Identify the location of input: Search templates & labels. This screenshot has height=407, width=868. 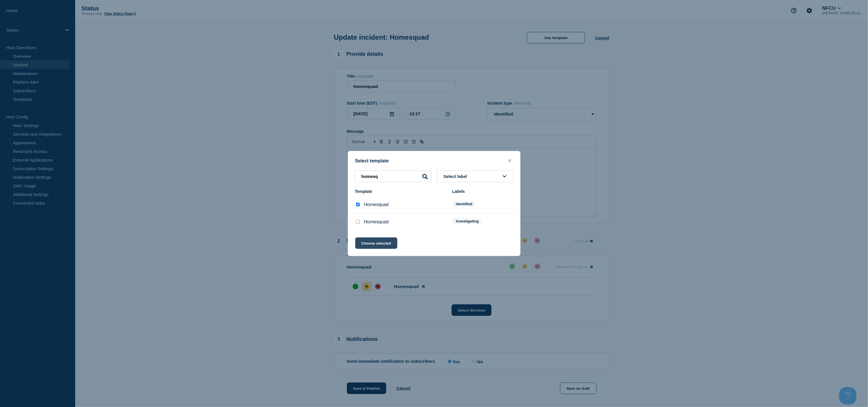
(393, 176).